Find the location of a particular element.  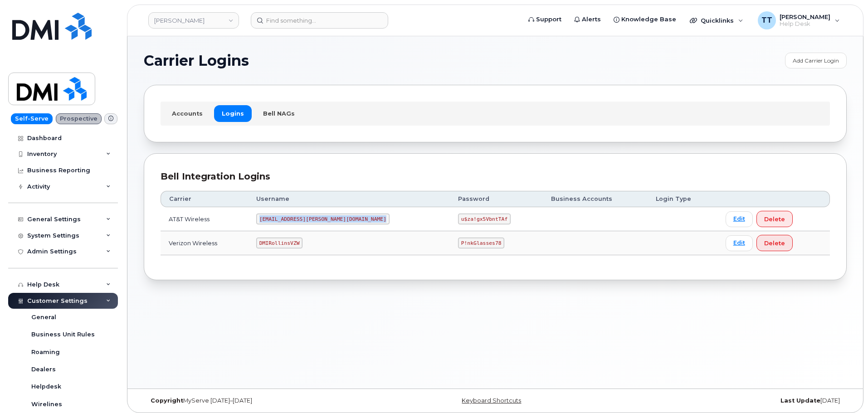

code: u$za!gx5VbntTAf is located at coordinates (485, 219).